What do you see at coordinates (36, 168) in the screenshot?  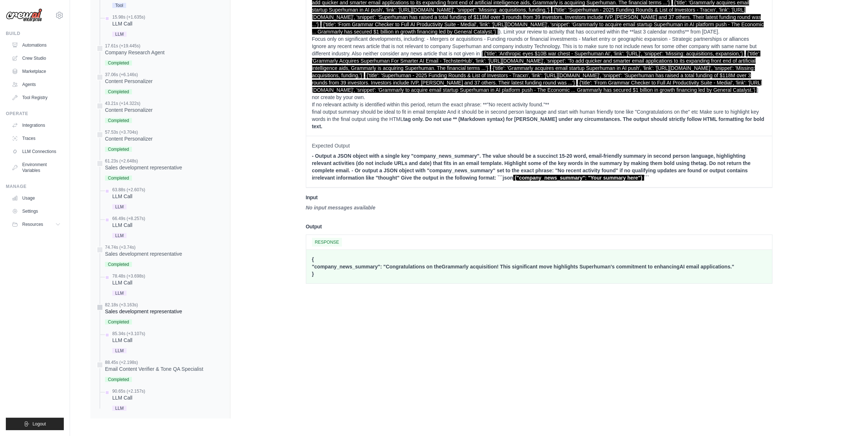 I see `a: Environment Variables` at bounding box center [36, 168].